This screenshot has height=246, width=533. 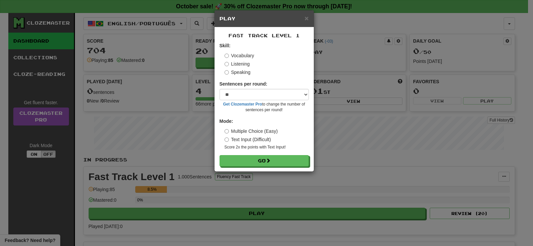 What do you see at coordinates (226, 72) in the screenshot?
I see `input: Speaking` at bounding box center [226, 72].